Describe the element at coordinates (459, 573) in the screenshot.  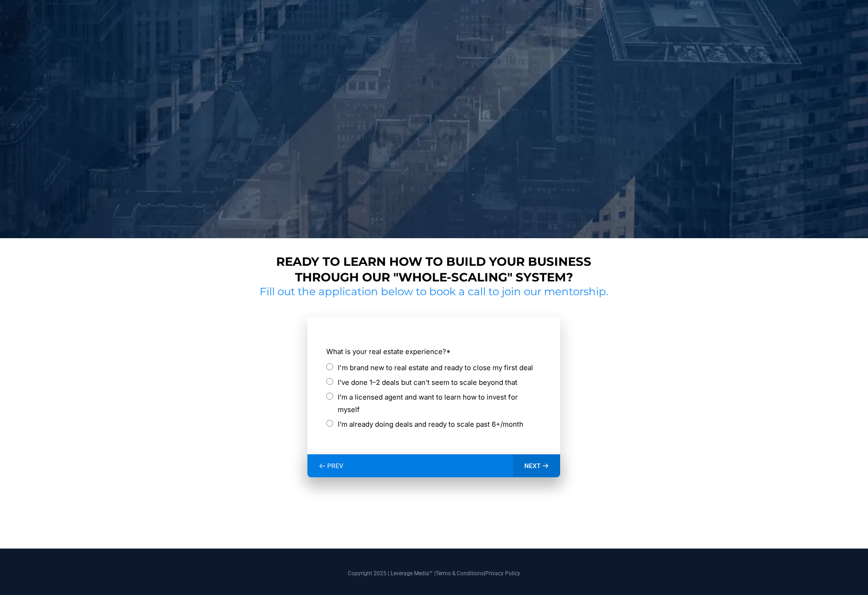
I see `a: Terms & Conditions` at that location.